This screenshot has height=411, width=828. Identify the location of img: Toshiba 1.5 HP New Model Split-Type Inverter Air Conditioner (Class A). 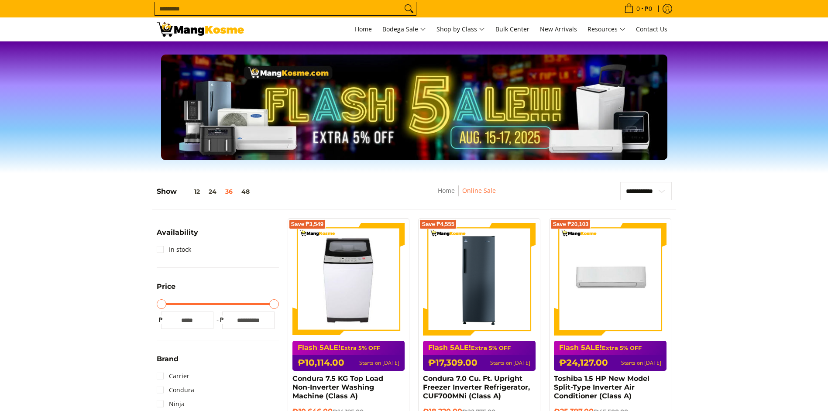
(610, 279).